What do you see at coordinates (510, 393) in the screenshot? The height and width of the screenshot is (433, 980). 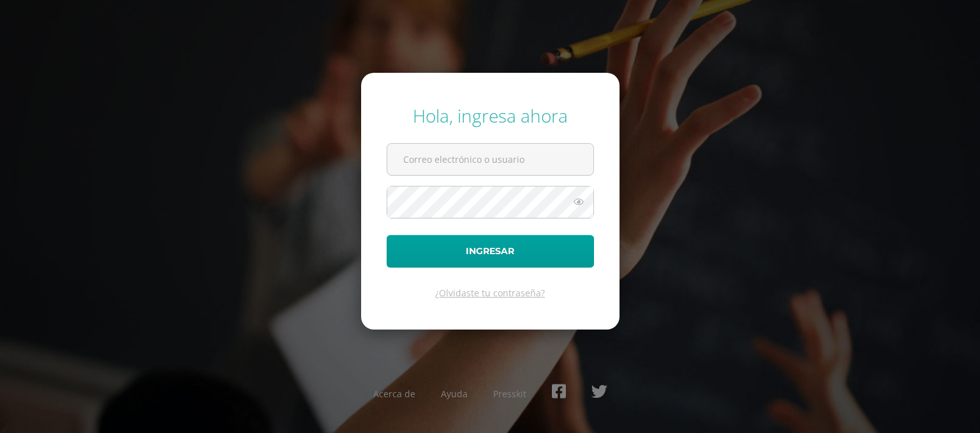 I see `a: Presskit` at bounding box center [510, 393].